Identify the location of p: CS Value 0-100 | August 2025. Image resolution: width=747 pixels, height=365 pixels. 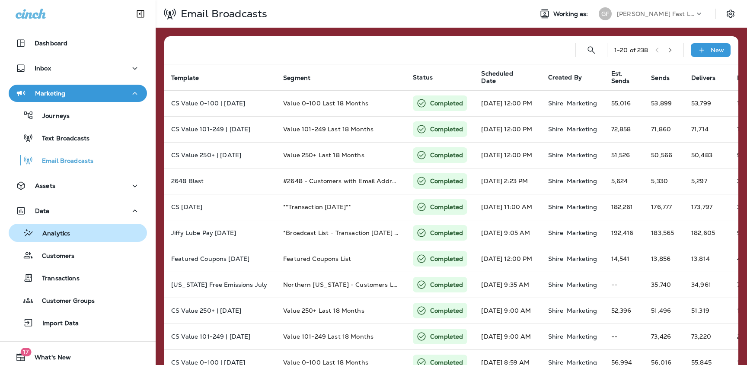
(220, 103).